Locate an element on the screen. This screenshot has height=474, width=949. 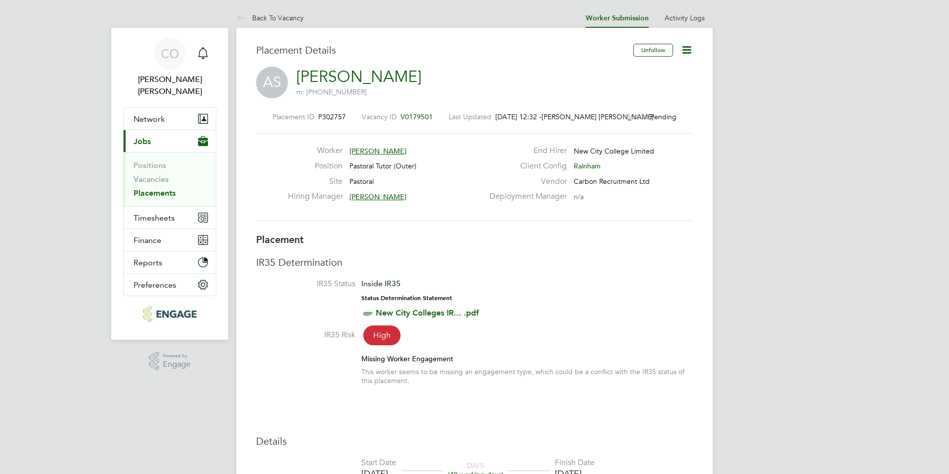
a: Vacancies is located at coordinates (151, 179).